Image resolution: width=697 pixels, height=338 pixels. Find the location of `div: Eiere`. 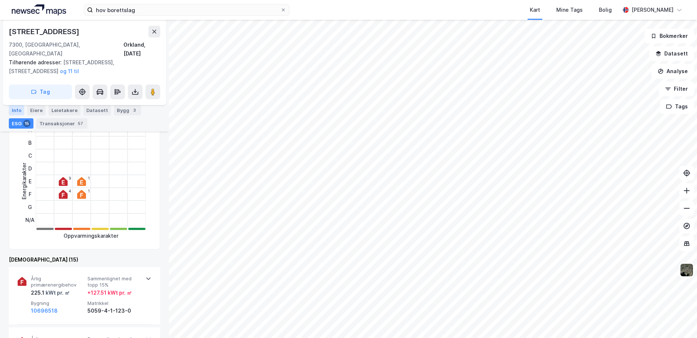

div: Eiere is located at coordinates (36, 110).